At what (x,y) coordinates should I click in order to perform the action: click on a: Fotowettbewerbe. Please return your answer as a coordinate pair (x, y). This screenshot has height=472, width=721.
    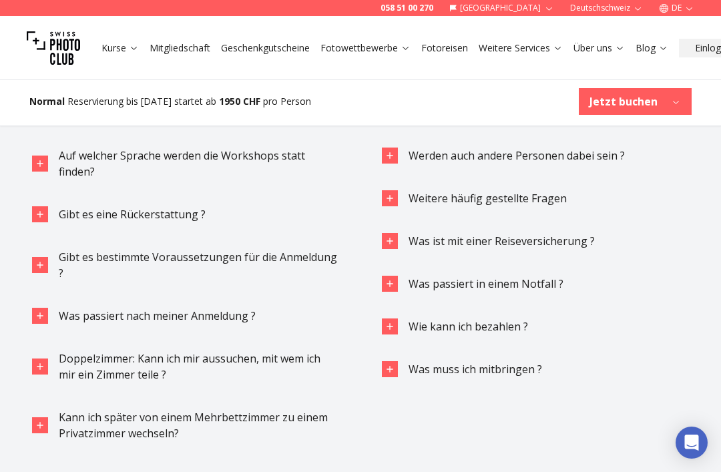
    Looking at the image, I should click on (365, 48).